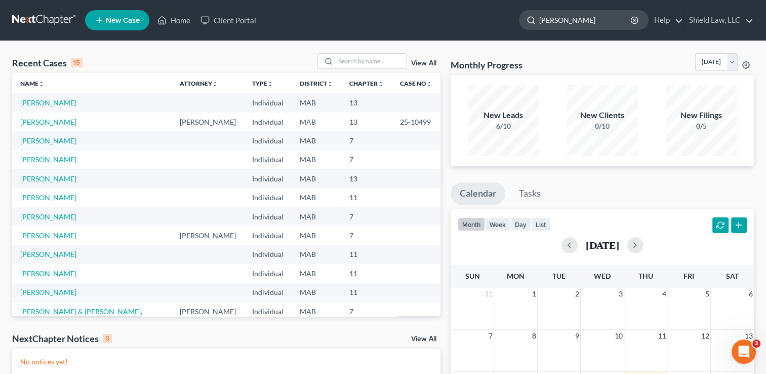 The image size is (766, 374). I want to click on button: list, so click(541, 224).